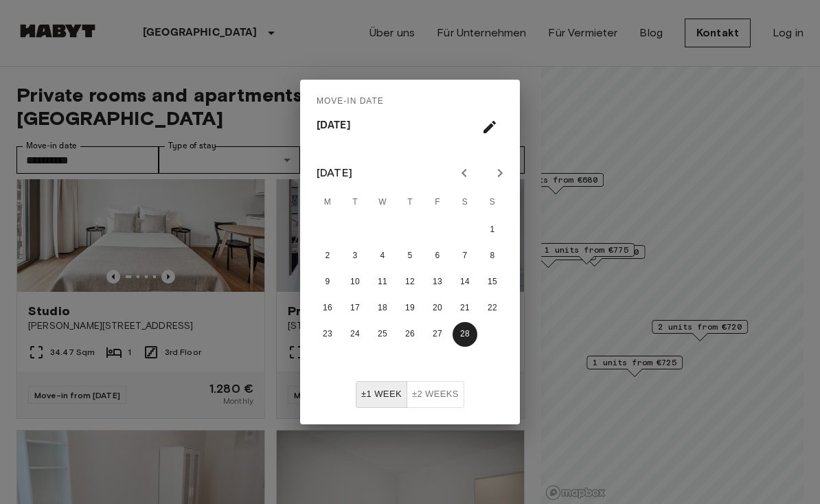  Describe the element at coordinates (382, 308) in the screenshot. I see `button: 18` at that location.